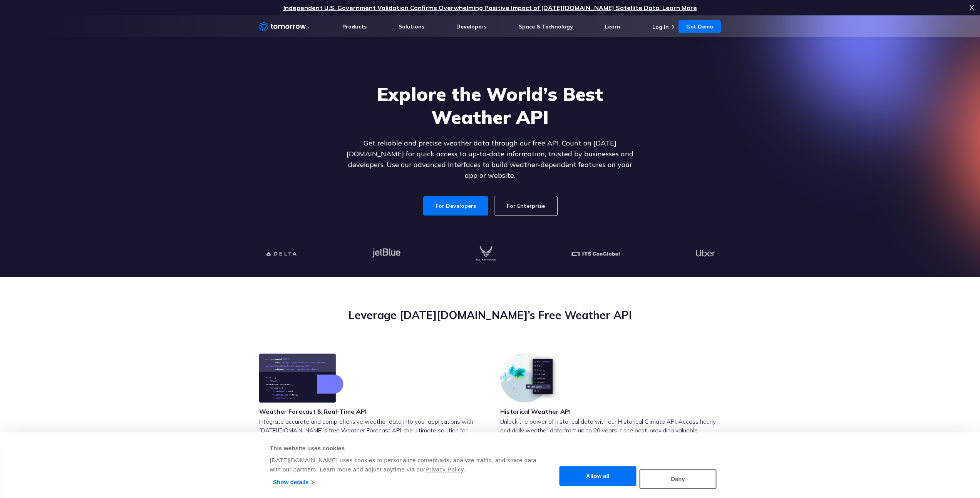 This screenshot has width=980, height=498. What do you see at coordinates (490, 105) in the screenshot?
I see `h1: Explore the World’s Best Weather API` at bounding box center [490, 105].